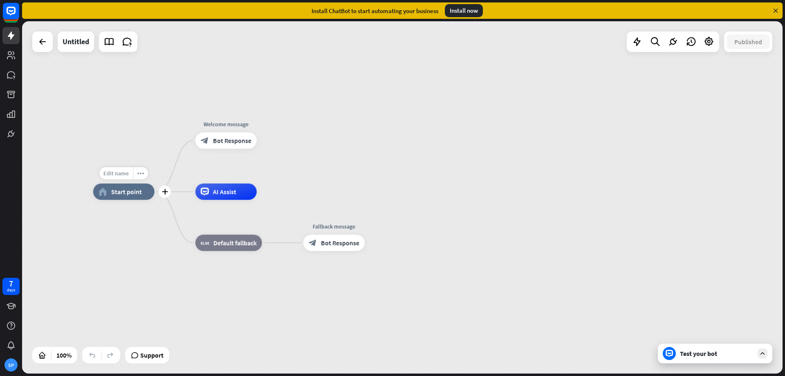  What do you see at coordinates (103, 192) in the screenshot?
I see `i: home_2` at bounding box center [103, 192].